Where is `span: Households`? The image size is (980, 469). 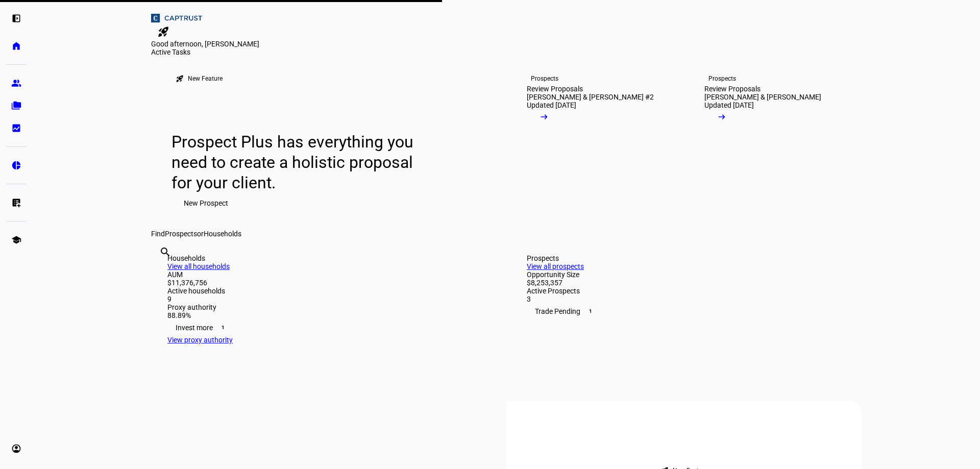 span: Households is located at coordinates (223, 234).